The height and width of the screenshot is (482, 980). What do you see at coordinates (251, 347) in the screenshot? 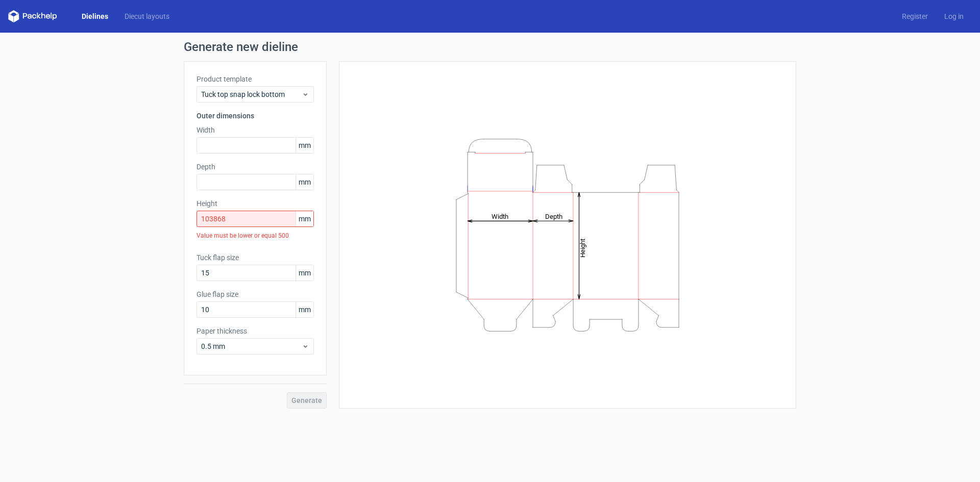
I see `span: 0.5 mm` at bounding box center [251, 347].